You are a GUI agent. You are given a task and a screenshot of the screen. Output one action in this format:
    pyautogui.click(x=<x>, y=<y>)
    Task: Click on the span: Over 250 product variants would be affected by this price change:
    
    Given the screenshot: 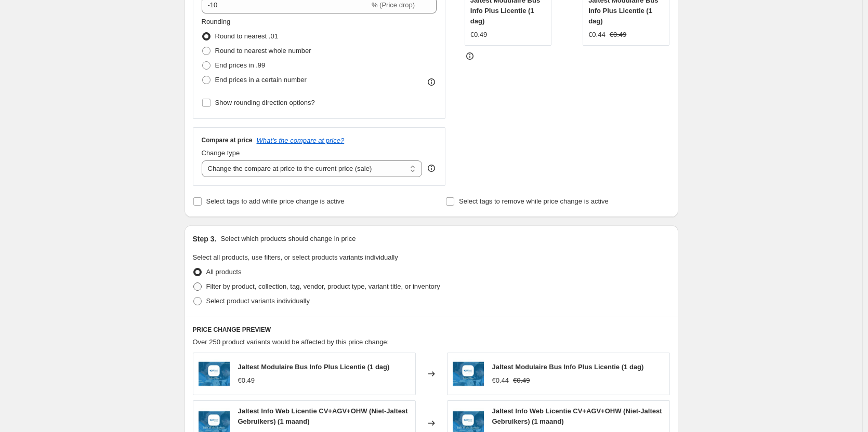 What is the action you would take?
    pyautogui.click(x=291, y=342)
    